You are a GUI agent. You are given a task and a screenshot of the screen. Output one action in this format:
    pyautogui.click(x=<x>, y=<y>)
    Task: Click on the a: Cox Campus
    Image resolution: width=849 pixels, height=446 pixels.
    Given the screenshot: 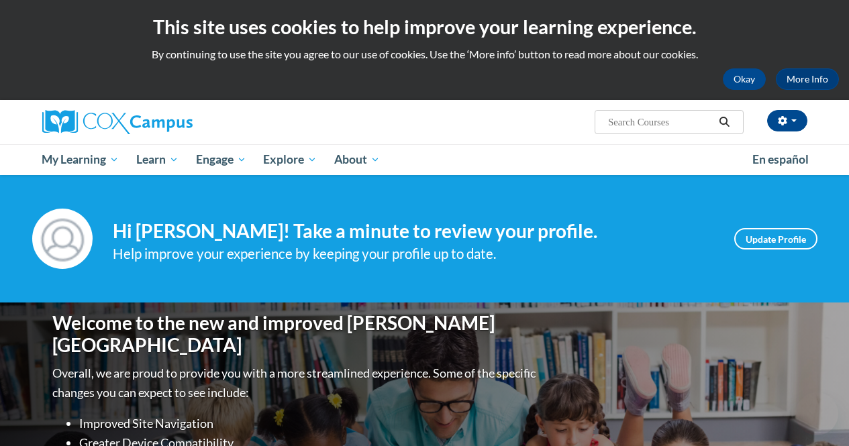 What is the action you would take?
    pyautogui.click(x=163, y=122)
    